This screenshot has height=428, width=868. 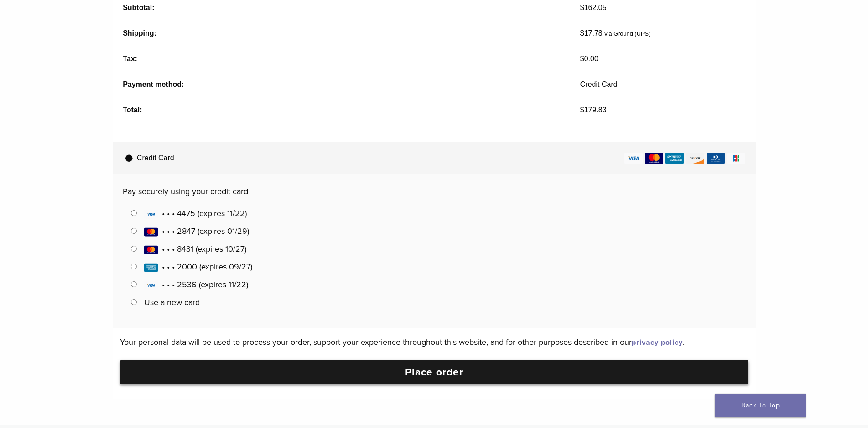 What do you see at coordinates (151, 268) in the screenshot?
I see `img: American Express` at bounding box center [151, 268].